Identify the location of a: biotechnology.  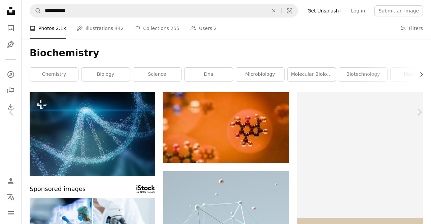
(363, 74).